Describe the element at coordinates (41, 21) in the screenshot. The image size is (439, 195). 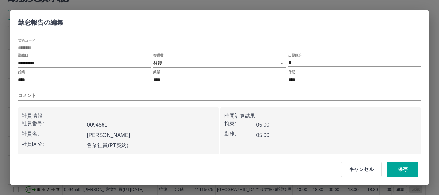
I see `h2: 勤怠報告の編集` at that location.